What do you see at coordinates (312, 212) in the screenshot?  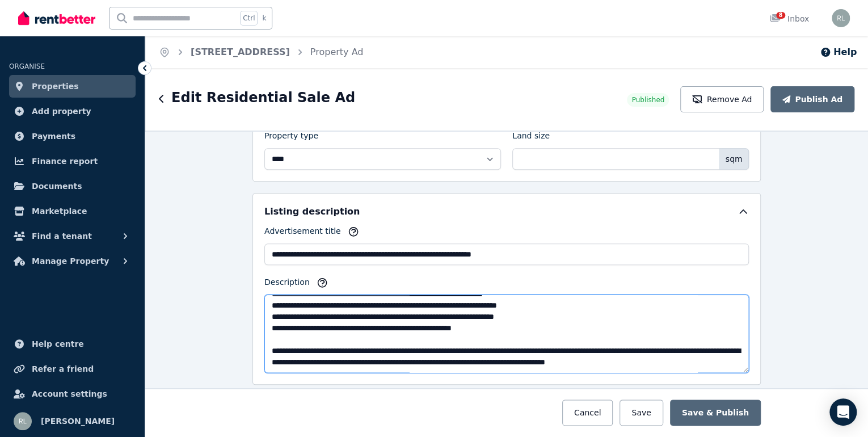 I see `h5: Listing description` at bounding box center [312, 212].